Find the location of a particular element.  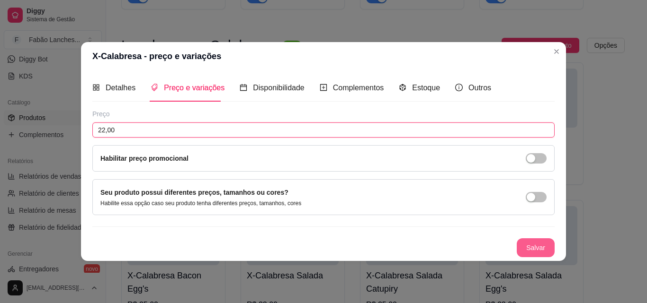

label: Habilitar preço promocional is located at coordinates (144, 159).